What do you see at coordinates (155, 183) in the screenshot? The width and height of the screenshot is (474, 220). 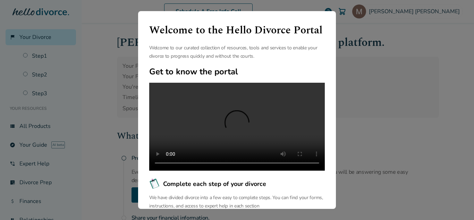 I see `img: Complete each step of your divorce` at bounding box center [155, 183].